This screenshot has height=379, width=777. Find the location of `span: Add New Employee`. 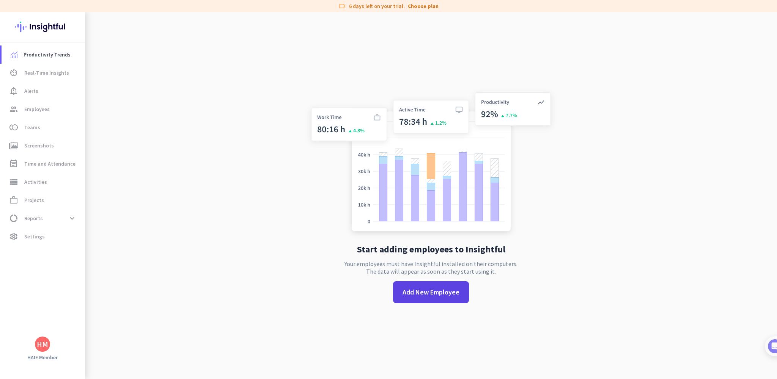

span: Add New Employee is located at coordinates (431, 292).